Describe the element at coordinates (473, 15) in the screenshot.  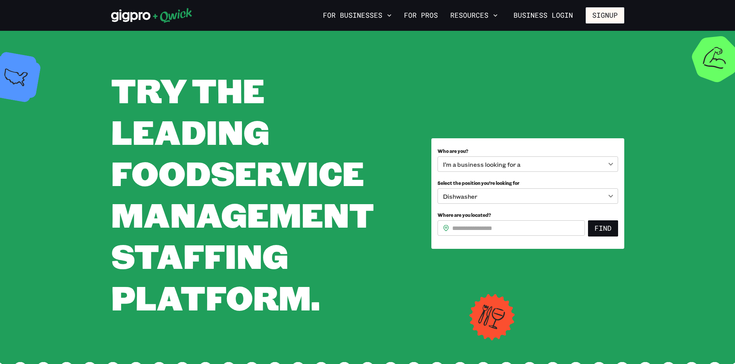
I see `button: Resources` at that location.